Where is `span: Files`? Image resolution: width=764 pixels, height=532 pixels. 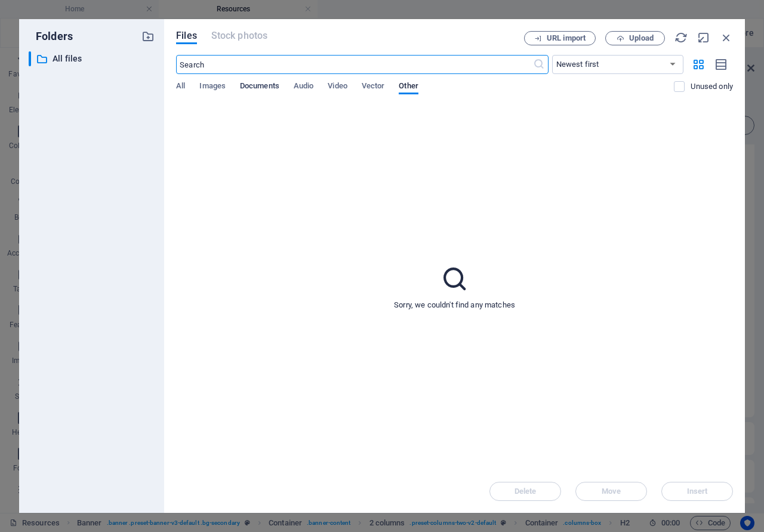
span: Files is located at coordinates (186, 36).